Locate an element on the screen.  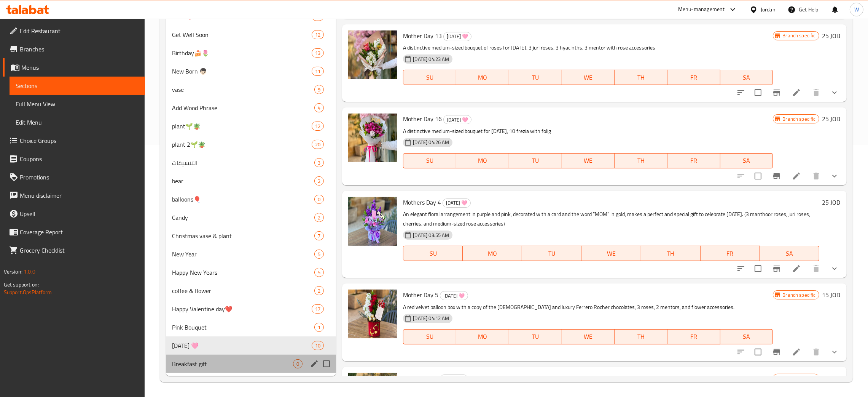
div: Birthday🍰🌷13 is located at coordinates (251, 53).